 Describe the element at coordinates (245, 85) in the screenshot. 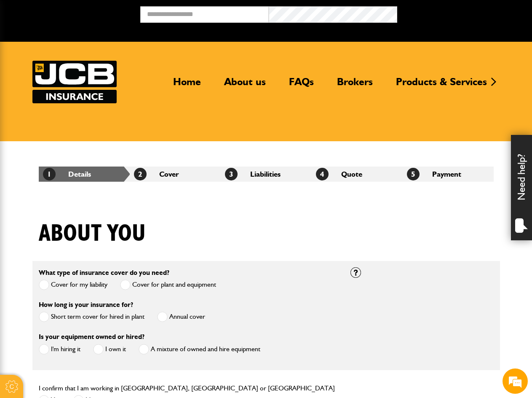

I see `a: About us` at that location.